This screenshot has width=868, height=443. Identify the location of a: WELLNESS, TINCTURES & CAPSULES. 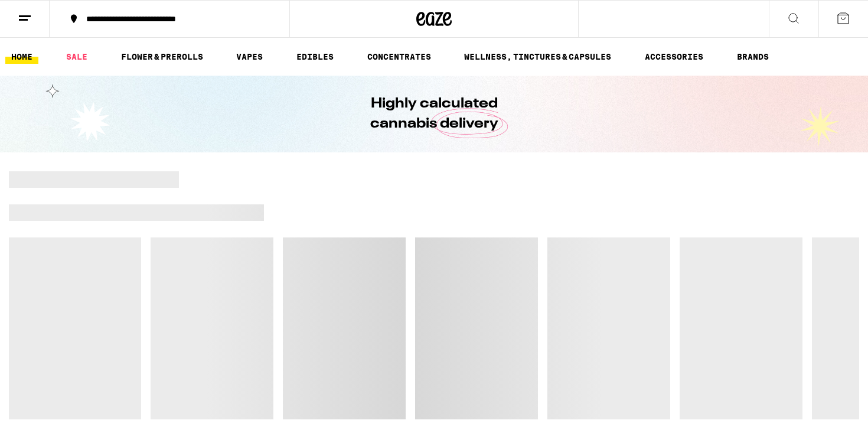
(537, 57).